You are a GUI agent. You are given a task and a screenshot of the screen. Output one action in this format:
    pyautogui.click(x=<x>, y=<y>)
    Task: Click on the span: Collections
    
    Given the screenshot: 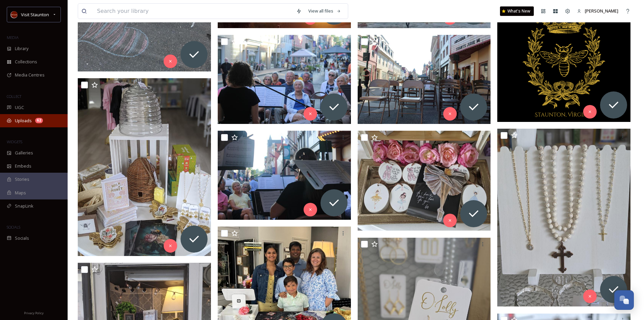 What is the action you would take?
    pyautogui.click(x=26, y=62)
    